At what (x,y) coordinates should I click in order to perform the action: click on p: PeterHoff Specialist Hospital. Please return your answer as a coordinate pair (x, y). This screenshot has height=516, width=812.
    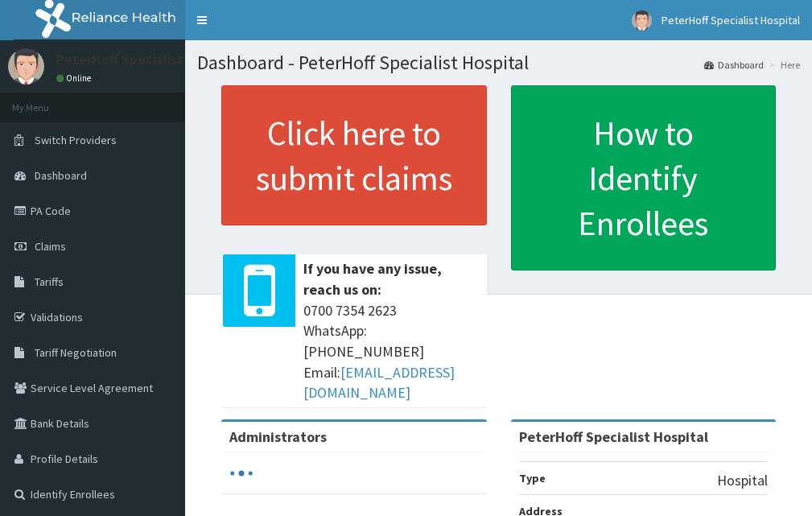
    Looking at the image, I should click on (148, 60).